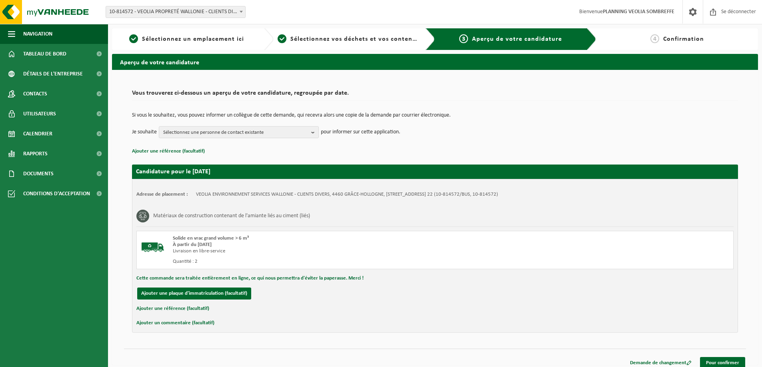 The height and width of the screenshot is (367, 762). Describe the element at coordinates (250, 279) in the screenshot. I see `button: Cette commande sera traitée entièrement en ligne, ce qui nous permettra d'éviter la paperasse. Me...` at that location.